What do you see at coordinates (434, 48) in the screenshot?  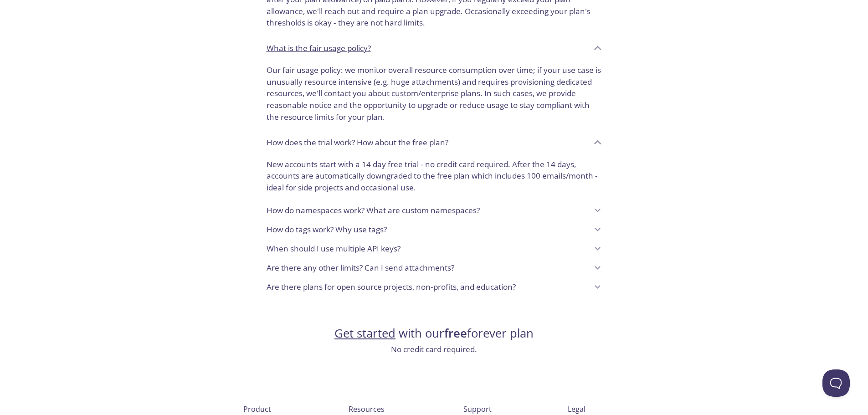 I see `div: What is the fair usage policy?` at bounding box center [434, 48].